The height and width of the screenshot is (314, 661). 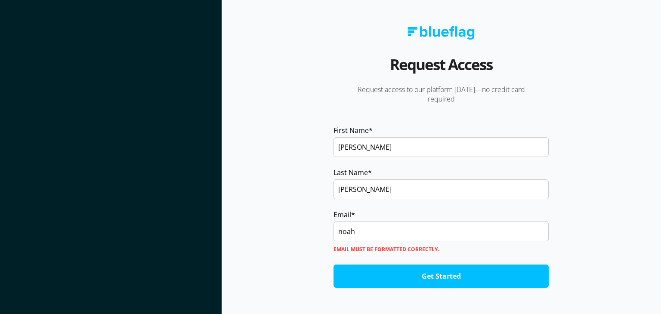 I want to click on img: Blue Flag logo, so click(x=441, y=33).